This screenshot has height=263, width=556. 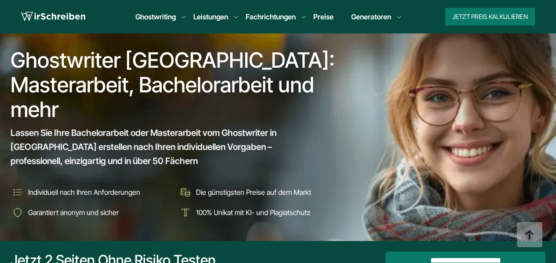 I want to click on li: Die günstigsten Preise auf dem Markt, so click(x=259, y=192).